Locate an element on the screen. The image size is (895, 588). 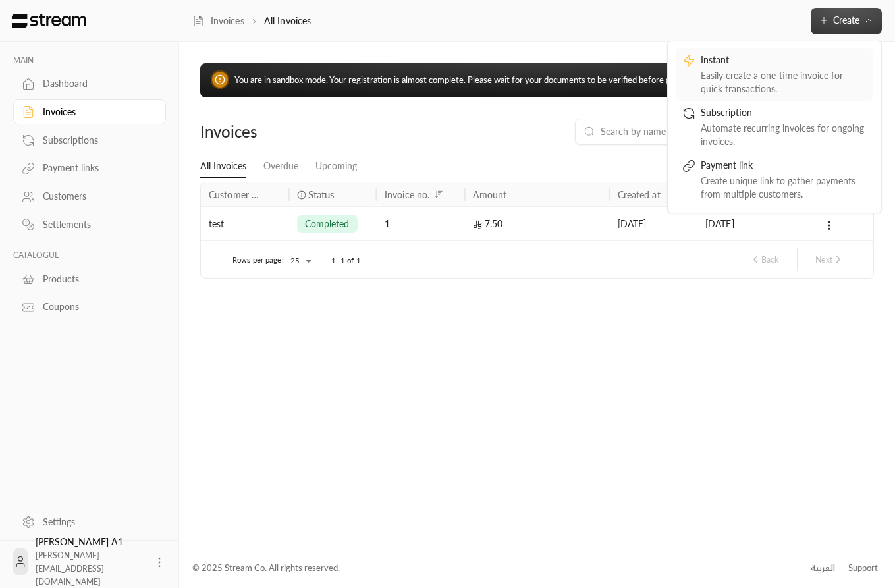
div: العربية is located at coordinates (823, 568).